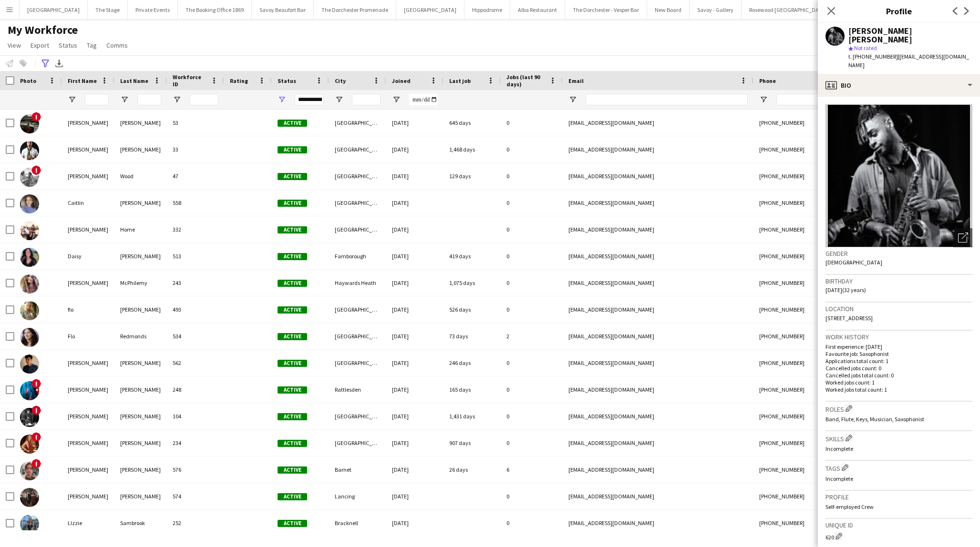  What do you see at coordinates (472, 123) in the screenshot?
I see `div: 645 days` at bounding box center [472, 123].